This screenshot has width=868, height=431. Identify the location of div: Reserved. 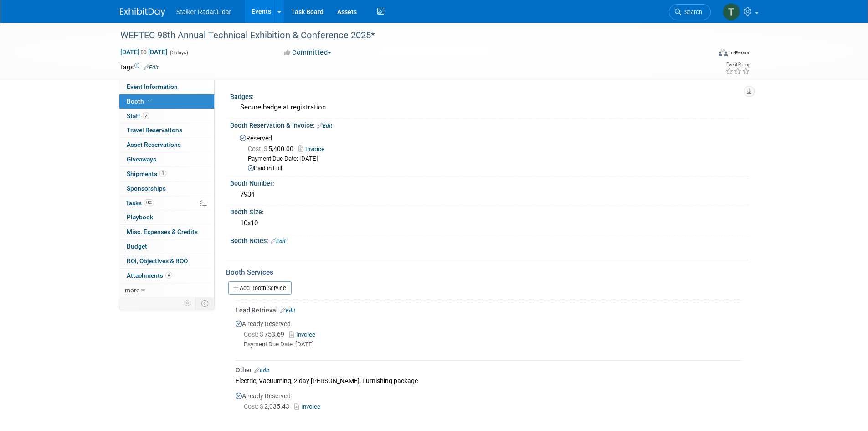
(489, 152).